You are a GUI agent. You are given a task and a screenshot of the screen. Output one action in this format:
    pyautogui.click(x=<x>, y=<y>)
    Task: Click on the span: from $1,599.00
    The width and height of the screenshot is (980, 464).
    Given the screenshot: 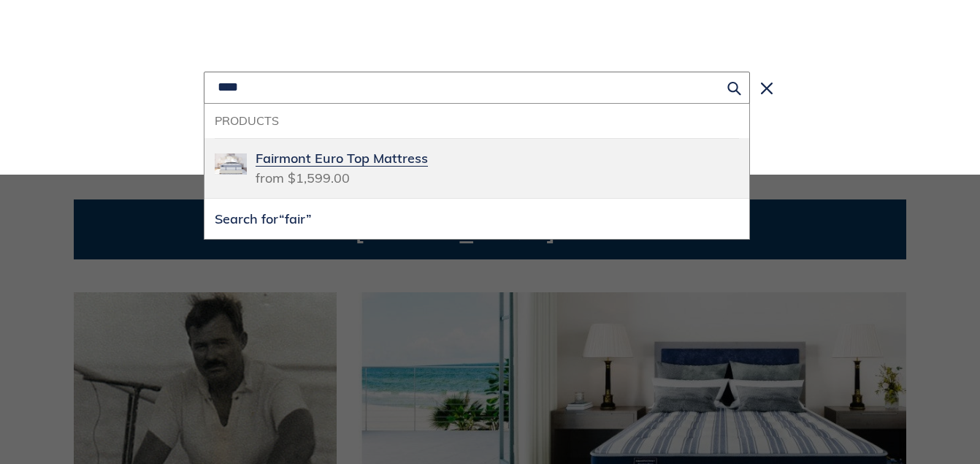 What is the action you would take?
    pyautogui.click(x=303, y=175)
    